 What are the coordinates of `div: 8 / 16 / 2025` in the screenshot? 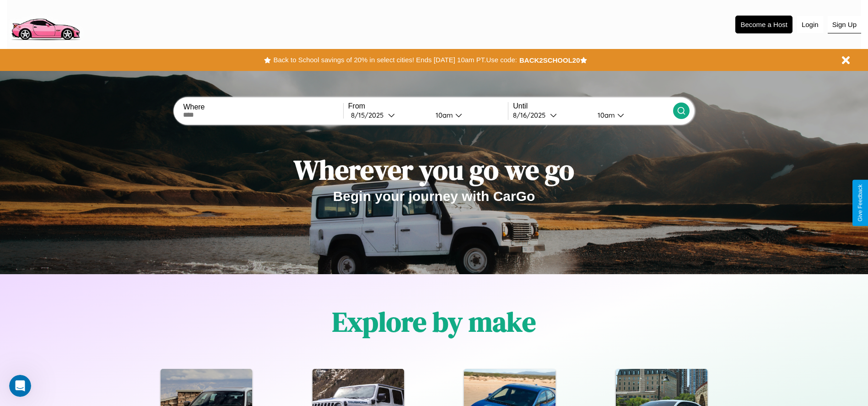 It's located at (531, 115).